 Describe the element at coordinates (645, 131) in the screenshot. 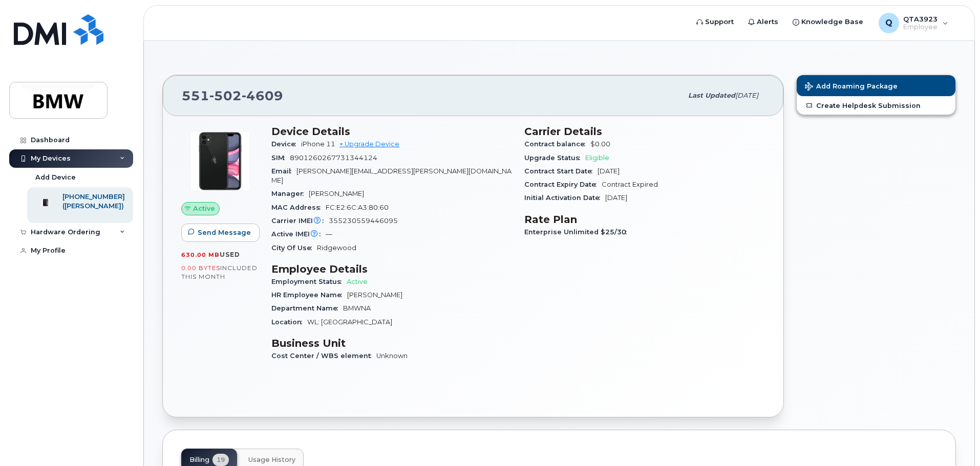

I see `h3: Carrier Details` at that location.